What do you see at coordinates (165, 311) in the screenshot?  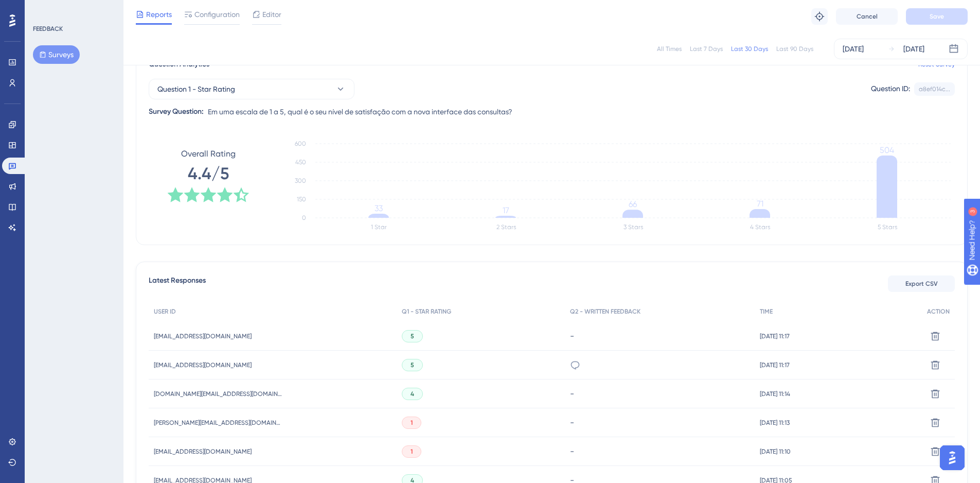 I see `span: USER ID` at bounding box center [165, 311].